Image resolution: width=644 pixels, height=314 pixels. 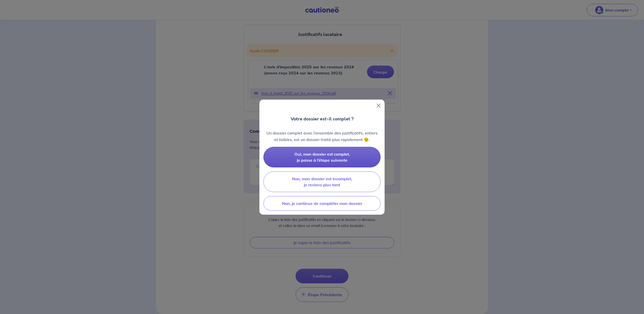 I want to click on p: Votre dossier est-il complet ?, so click(x=322, y=119).